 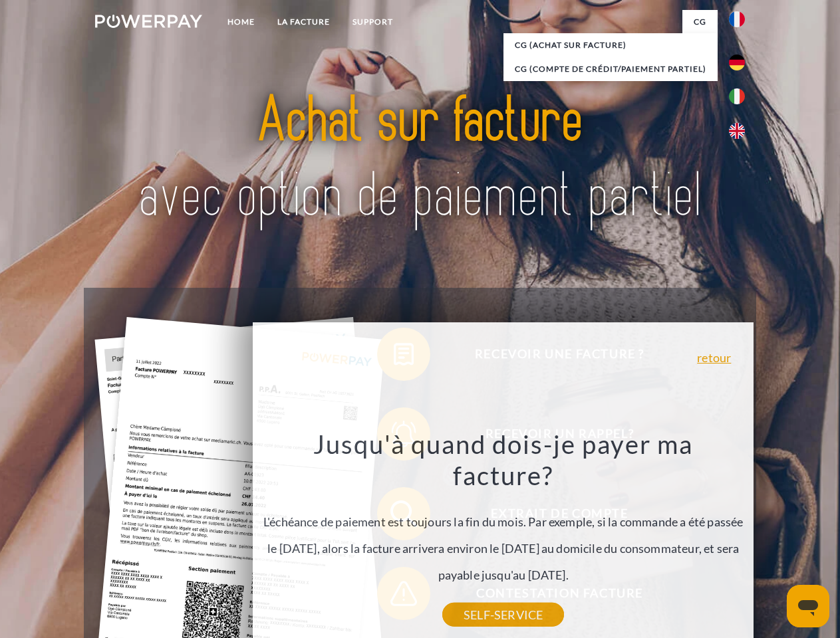 What do you see at coordinates (714, 357) in the screenshot?
I see `a: retour` at bounding box center [714, 357].